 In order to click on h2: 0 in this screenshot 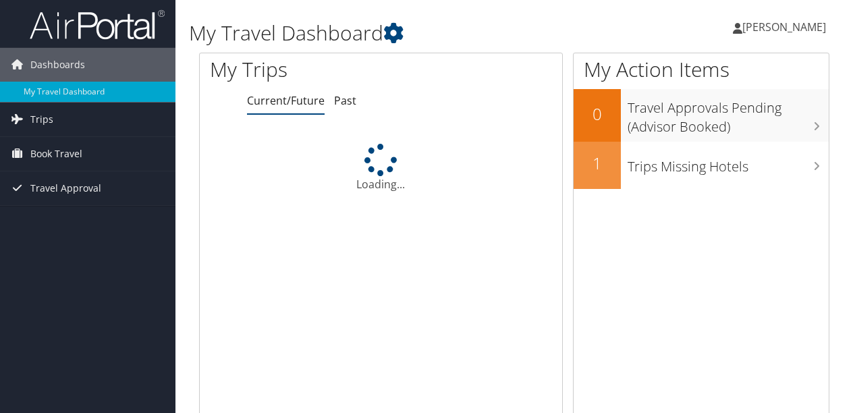, I will do `click(597, 114)`.